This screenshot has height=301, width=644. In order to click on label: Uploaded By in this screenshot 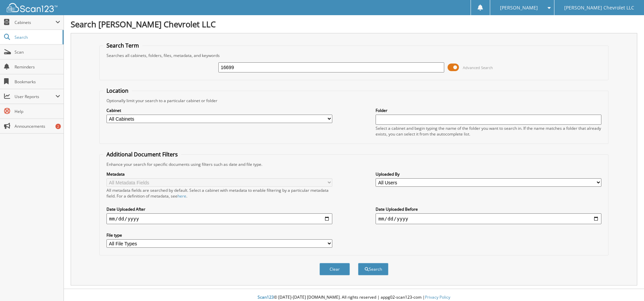, I will do `click(488, 174)`.